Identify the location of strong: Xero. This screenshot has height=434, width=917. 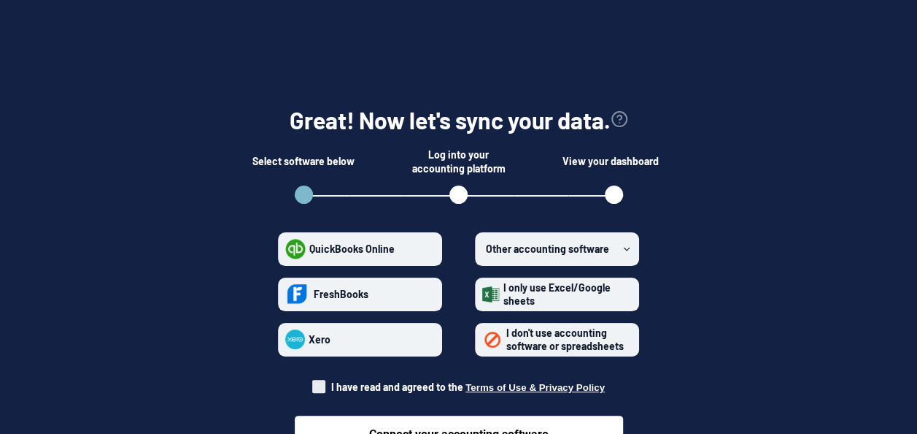
(320, 339).